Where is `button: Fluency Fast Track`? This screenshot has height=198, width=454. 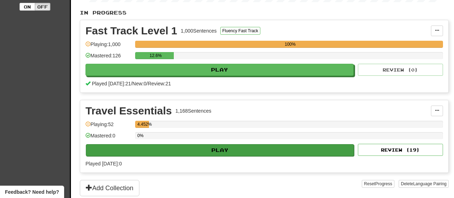 button: Fluency Fast Track is located at coordinates (240, 31).